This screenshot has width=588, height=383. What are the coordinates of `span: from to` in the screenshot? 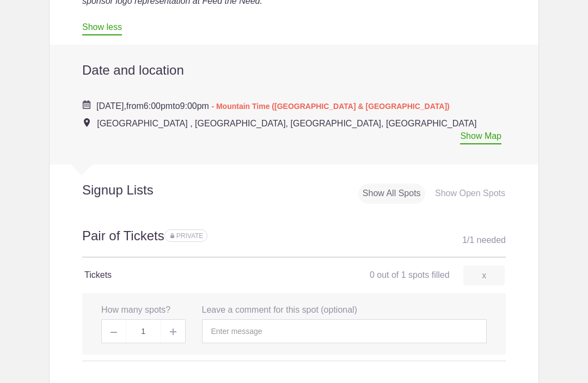 It's located at (273, 106).